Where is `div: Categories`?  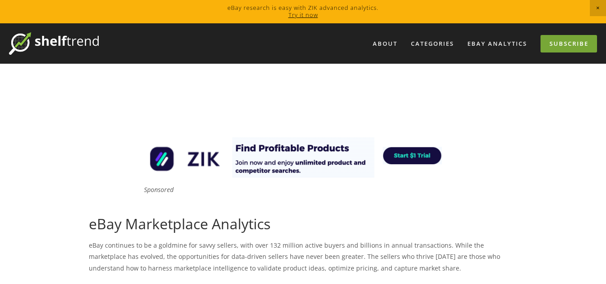 div: Categories is located at coordinates (433, 44).